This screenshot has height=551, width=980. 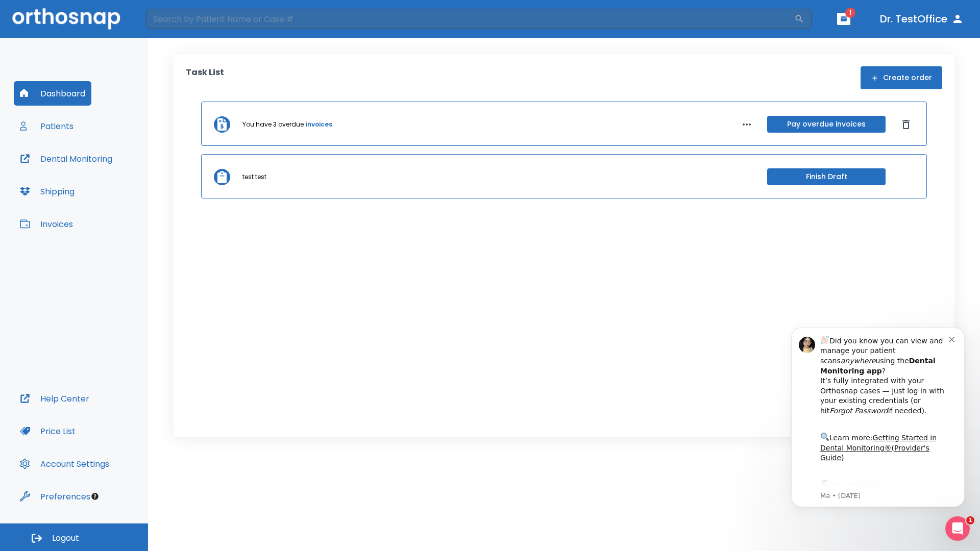 What do you see at coordinates (95, 497) in the screenshot?
I see `div: Tooltip anchor` at bounding box center [95, 497].